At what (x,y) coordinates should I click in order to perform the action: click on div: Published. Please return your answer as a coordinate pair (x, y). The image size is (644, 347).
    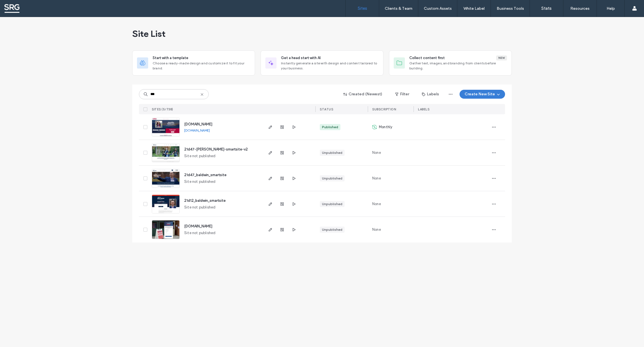
    Looking at the image, I should click on (330, 127).